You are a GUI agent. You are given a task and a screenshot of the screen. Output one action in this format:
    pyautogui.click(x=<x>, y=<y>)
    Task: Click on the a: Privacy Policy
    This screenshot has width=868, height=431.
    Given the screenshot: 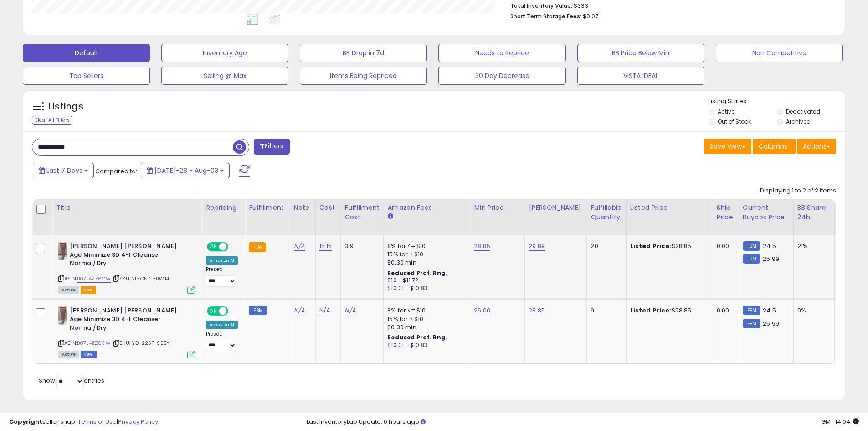 What is the action you would take?
    pyautogui.click(x=138, y=422)
    